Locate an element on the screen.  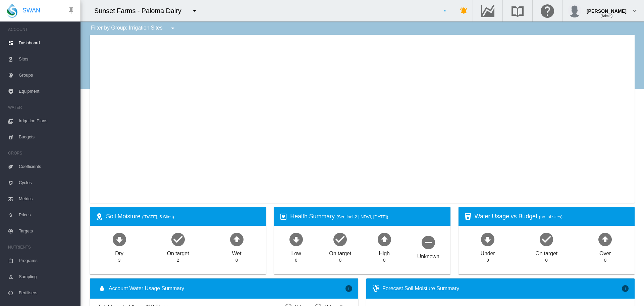
div: Under is located at coordinates (488, 252).